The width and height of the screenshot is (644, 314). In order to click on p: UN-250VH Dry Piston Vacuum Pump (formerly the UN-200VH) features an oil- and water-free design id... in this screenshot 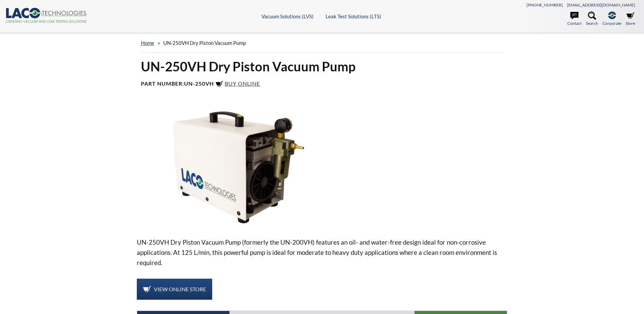, I will do `click(322, 253)`.